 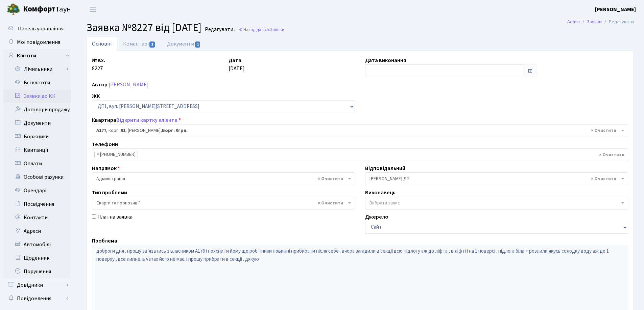 What do you see at coordinates (277, 29) in the screenshot?
I see `span: Заявки` at bounding box center [277, 29].